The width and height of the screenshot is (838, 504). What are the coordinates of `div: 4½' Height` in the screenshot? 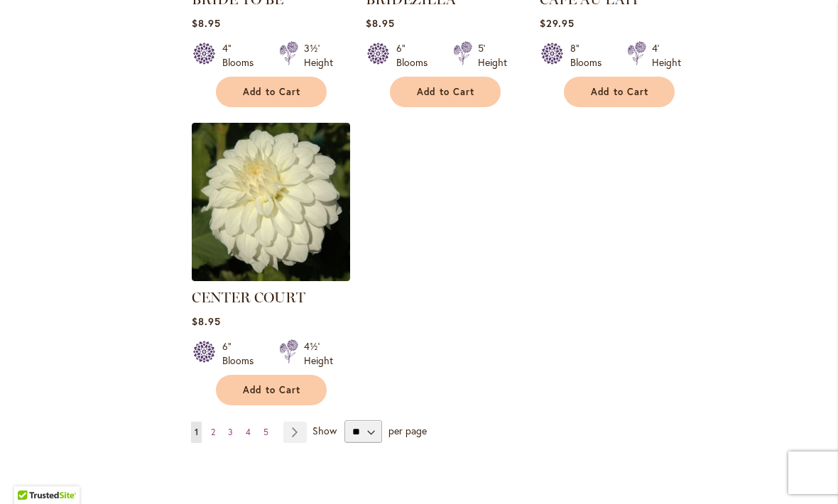 It's located at (318, 354).